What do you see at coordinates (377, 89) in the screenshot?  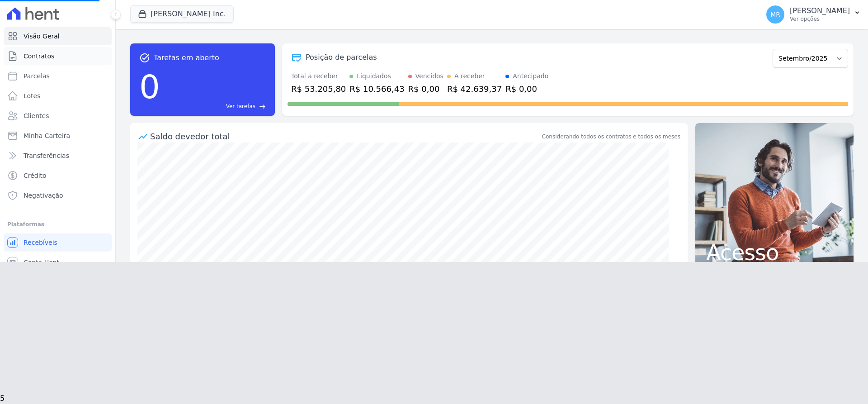 I see `div: R$ 10.566,43` at bounding box center [377, 89].